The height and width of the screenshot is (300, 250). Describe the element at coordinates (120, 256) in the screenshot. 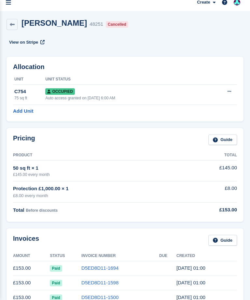

I see `th: Invoice Number` at that location.